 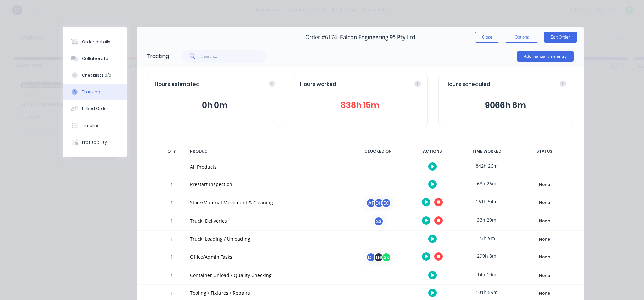 What do you see at coordinates (378, 151) in the screenshot?
I see `div: CLOCKED ON` at bounding box center [378, 151].